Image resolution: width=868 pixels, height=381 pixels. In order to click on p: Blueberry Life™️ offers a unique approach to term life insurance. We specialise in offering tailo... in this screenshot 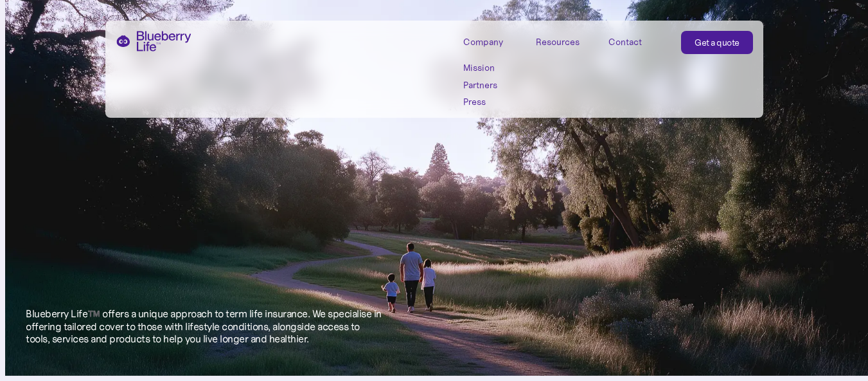, I will do `click(204, 326)`.